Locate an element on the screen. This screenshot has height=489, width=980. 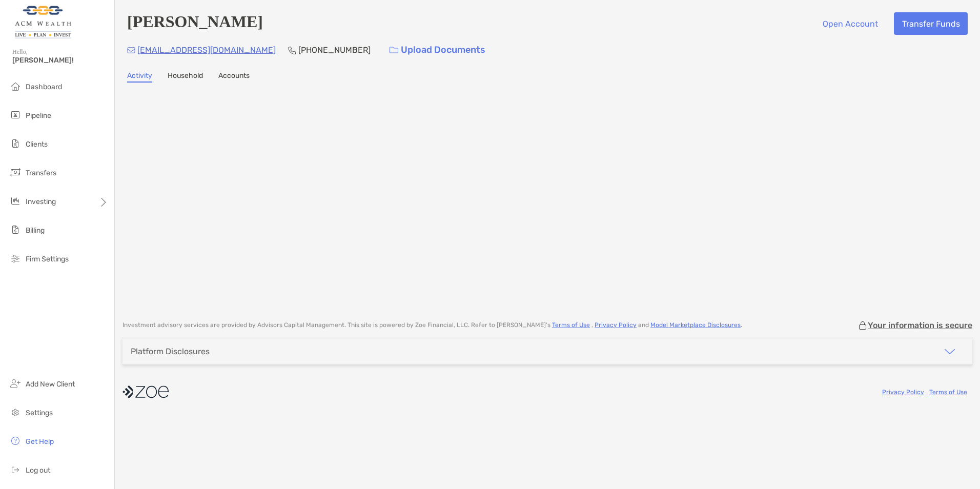
img: dashboard icon is located at coordinates (16, 86).